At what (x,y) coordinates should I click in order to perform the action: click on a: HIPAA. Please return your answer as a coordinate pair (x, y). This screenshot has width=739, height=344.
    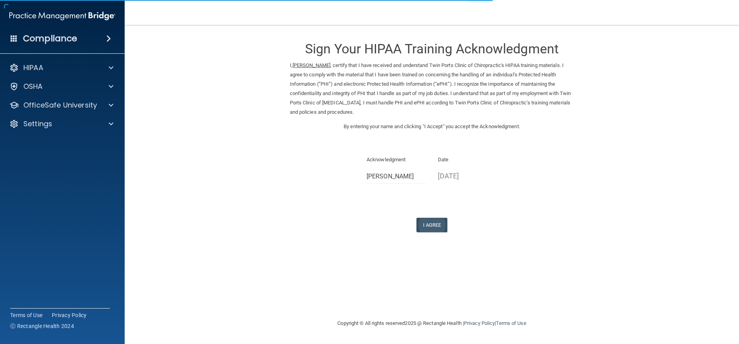
    Looking at the image, I should click on (61, 68).